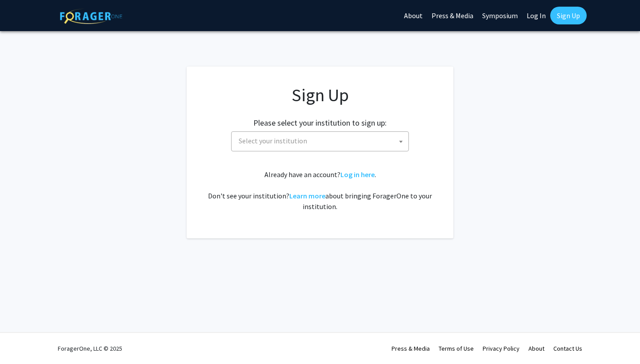  Describe the element at coordinates (320, 191) in the screenshot. I see `div: Already have an account? . Don't see your institution? about bringing ForagerOne to your institut...` at that location.